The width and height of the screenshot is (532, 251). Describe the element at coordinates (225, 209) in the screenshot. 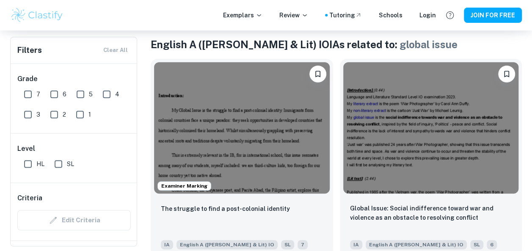

I see `p: The struggle to find a post-colonial identity` at that location.